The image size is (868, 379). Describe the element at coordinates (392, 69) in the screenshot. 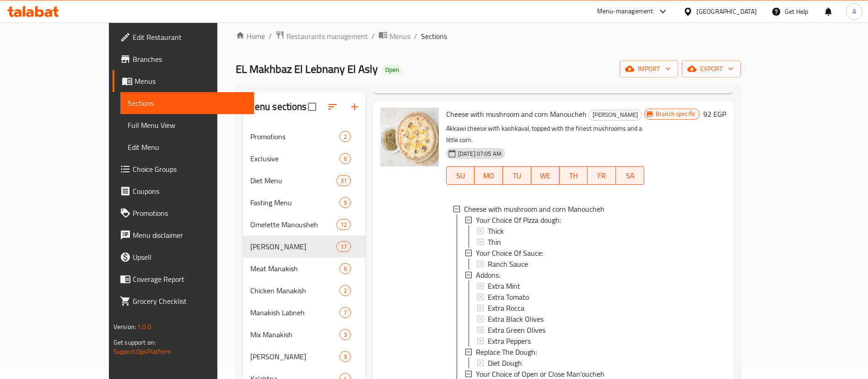

I see `span: Open` at that location.